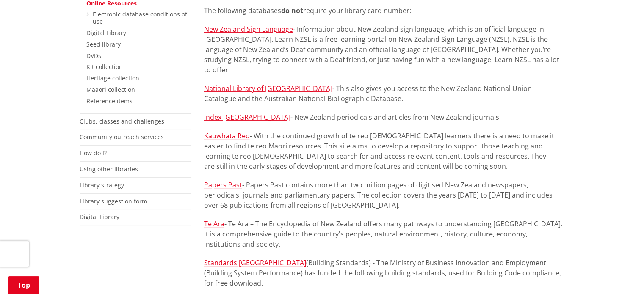 This screenshot has height=294, width=644. What do you see at coordinates (293, 11) in the screenshot?
I see `strong: do not` at bounding box center [293, 11].